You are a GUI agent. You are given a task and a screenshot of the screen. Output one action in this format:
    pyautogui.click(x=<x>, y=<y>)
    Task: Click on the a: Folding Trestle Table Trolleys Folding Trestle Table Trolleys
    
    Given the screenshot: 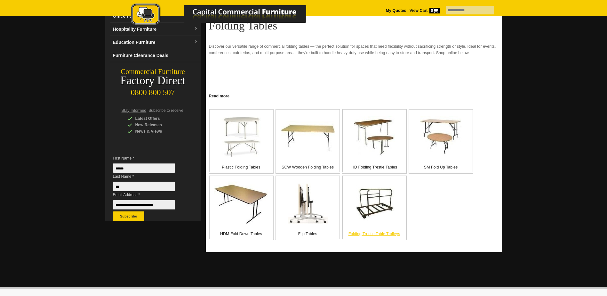 What is the action you would take?
    pyautogui.click(x=375, y=208)
    